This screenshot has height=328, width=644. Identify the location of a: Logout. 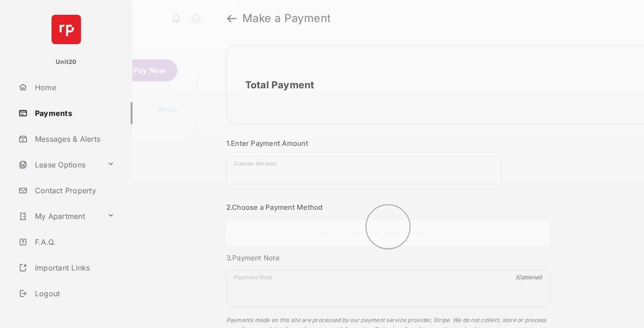
(74, 294).